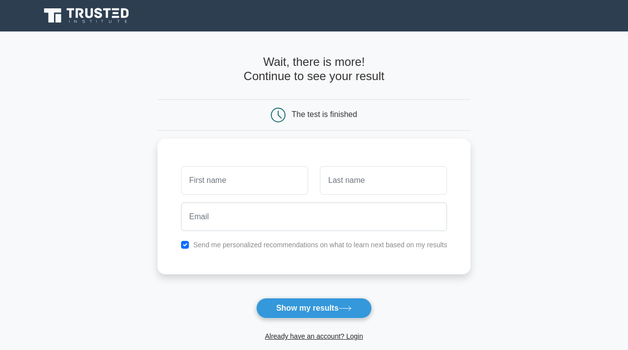  Describe the element at coordinates (383, 180) in the screenshot. I see `input: Last name` at that location.